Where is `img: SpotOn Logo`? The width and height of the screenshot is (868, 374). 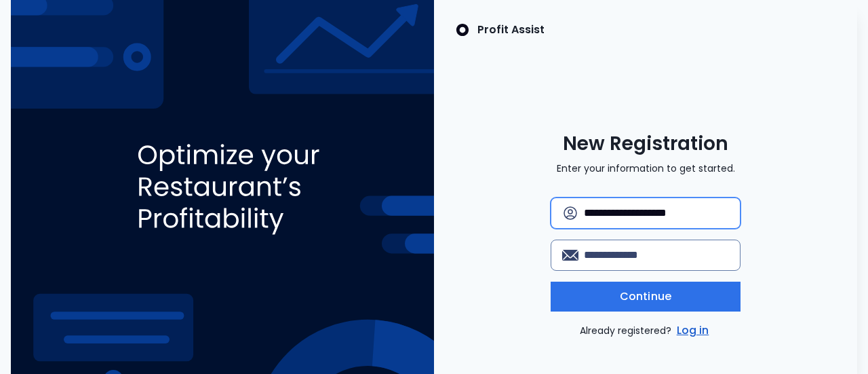 img: SpotOn Logo is located at coordinates (463, 30).